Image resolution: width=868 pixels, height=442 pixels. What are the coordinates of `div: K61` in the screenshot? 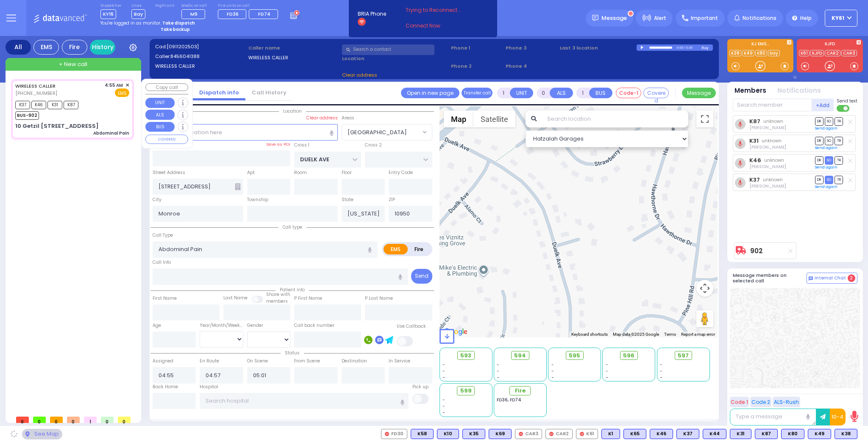 It's located at (587, 434).